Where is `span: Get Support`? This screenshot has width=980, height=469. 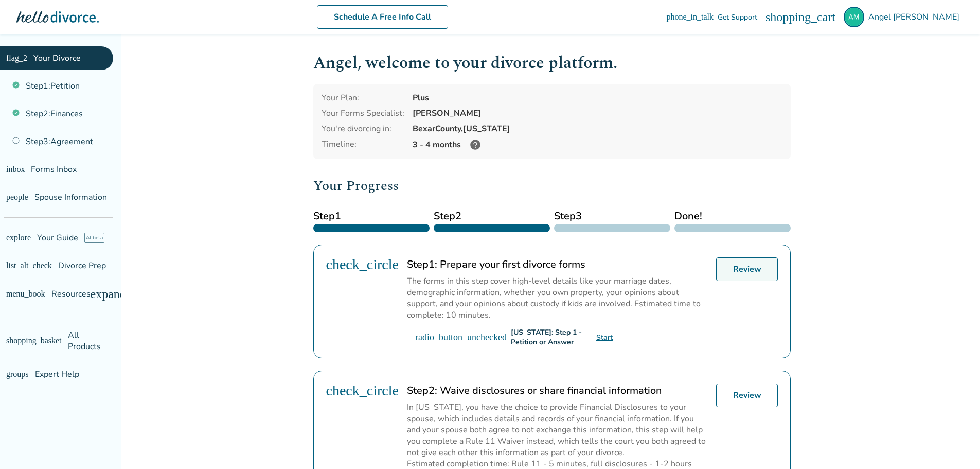
span: Get Support is located at coordinates (737, 17).